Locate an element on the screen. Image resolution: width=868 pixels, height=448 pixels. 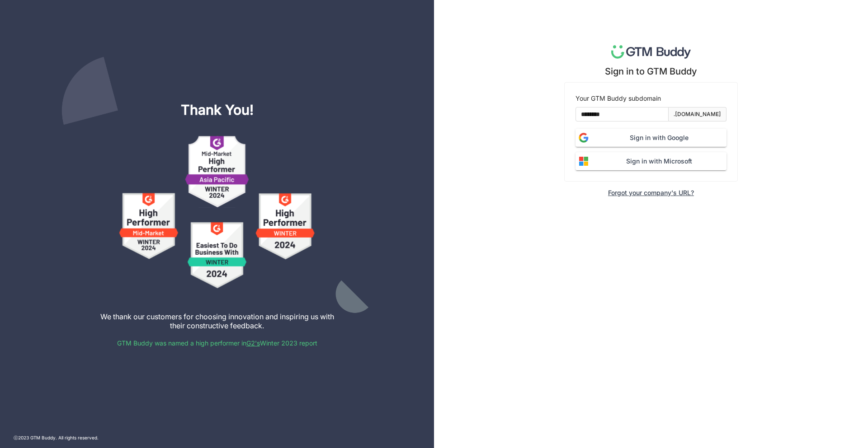
a: G2's is located at coordinates (253, 343).